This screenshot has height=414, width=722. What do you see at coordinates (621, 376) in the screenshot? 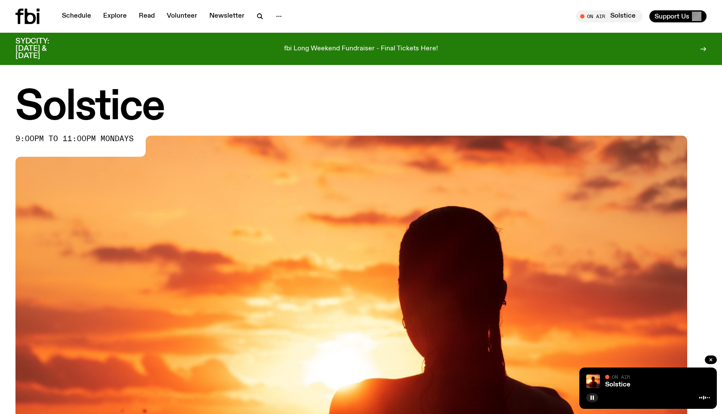
I see `span: On Air` at bounding box center [621, 376].